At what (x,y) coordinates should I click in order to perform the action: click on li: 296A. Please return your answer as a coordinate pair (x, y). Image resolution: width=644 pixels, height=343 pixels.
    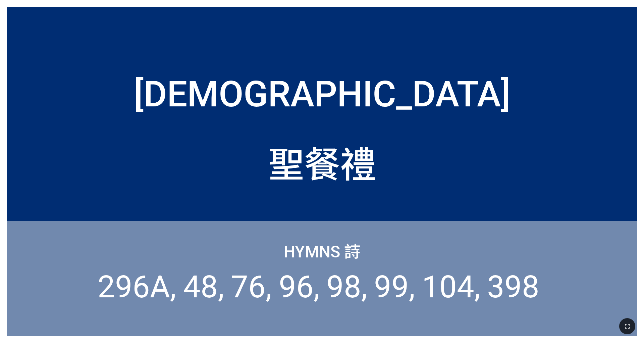
    Looking at the image, I should click on (137, 286).